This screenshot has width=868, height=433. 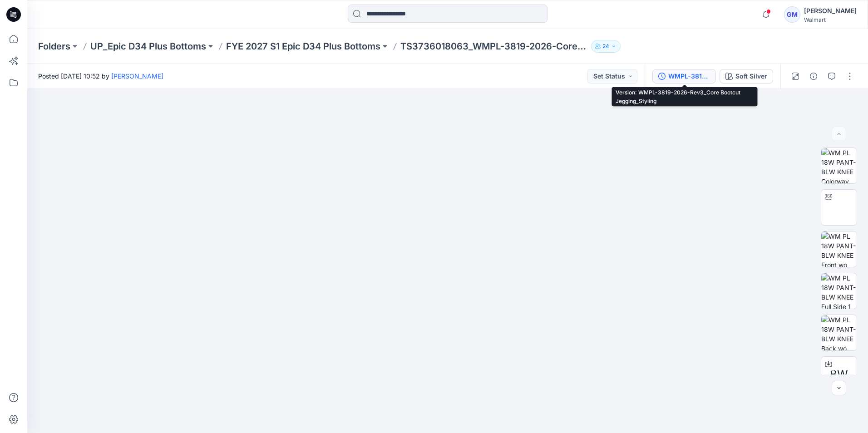 I want to click on p: TS3736018063_WMPL-3819-2026-Core Bootcut Jegging, so click(x=493, y=46).